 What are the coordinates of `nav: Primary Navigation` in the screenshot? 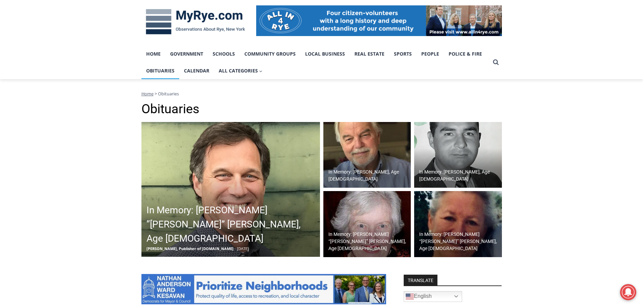 It's located at (315, 62).